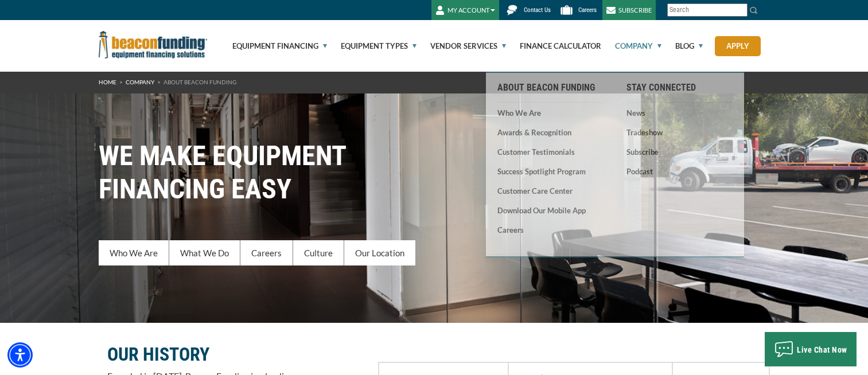  Describe the element at coordinates (379, 253) in the screenshot. I see `a: Our Location` at that location.